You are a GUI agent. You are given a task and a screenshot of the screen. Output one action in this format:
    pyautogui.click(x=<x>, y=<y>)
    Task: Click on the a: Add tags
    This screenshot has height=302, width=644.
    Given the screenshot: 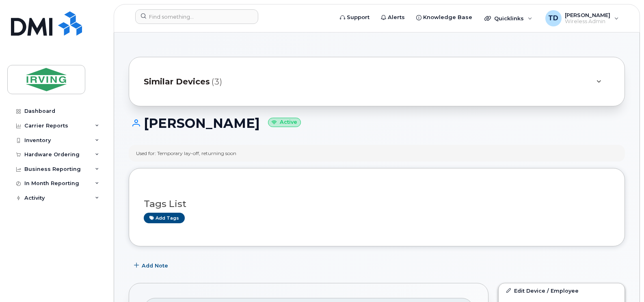 What is the action you would take?
    pyautogui.click(x=164, y=217)
    